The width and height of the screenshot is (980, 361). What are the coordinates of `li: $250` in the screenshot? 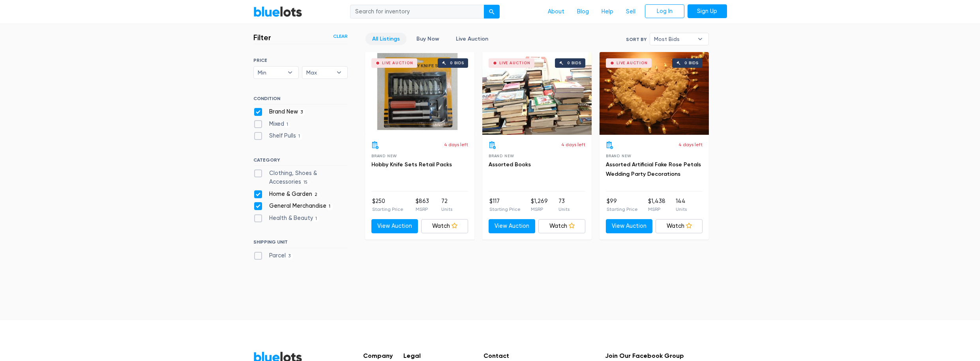 It's located at (388, 205).